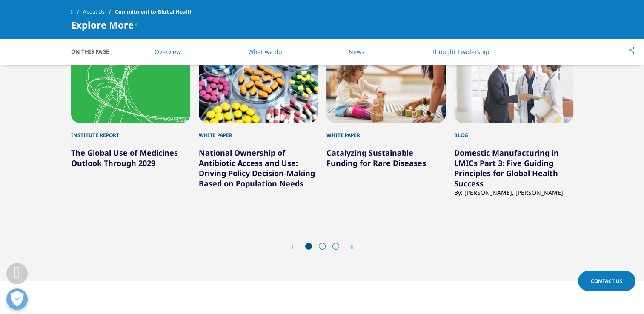 The image size is (644, 314). What do you see at coordinates (507, 168) in the screenshot?
I see `a: Domestic Manufacturing in LMICs Part 3: Five Guiding Principles for Global Health Success` at bounding box center [507, 168].